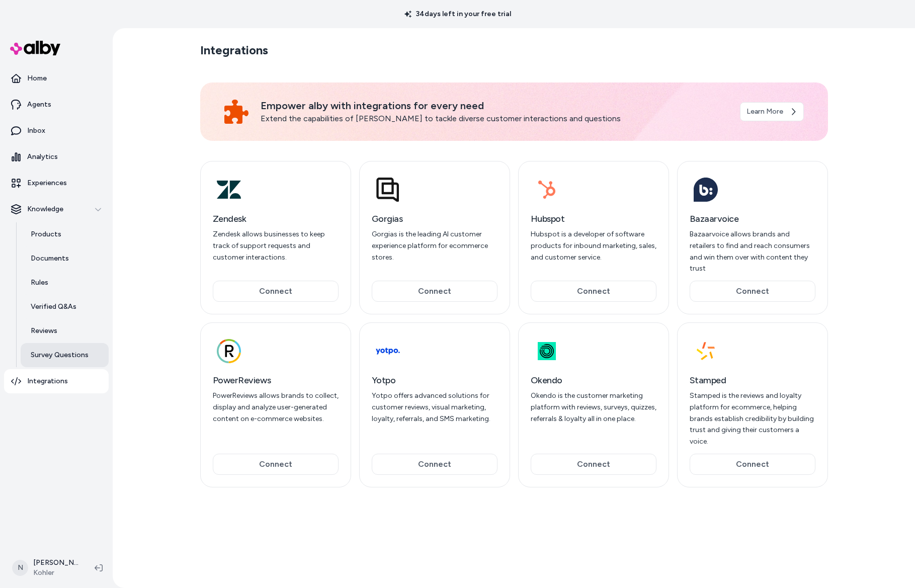  Describe the element at coordinates (458, 14) in the screenshot. I see `p: 34 days left in your free trial` at that location.